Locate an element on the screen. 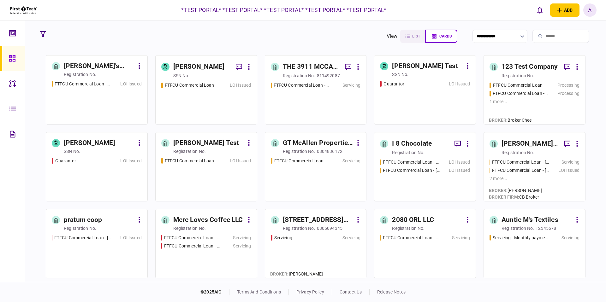 This screenshot has width=606, height=302. div: FTFCU Commercial Loan - Test Loan 1 is located at coordinates (521, 93).